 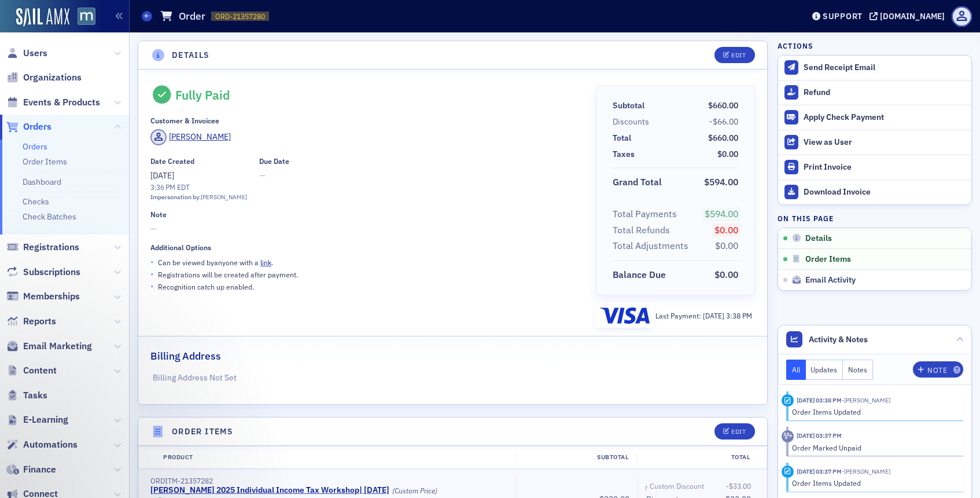 I want to click on div: Order Items Updated, so click(x=874, y=412).